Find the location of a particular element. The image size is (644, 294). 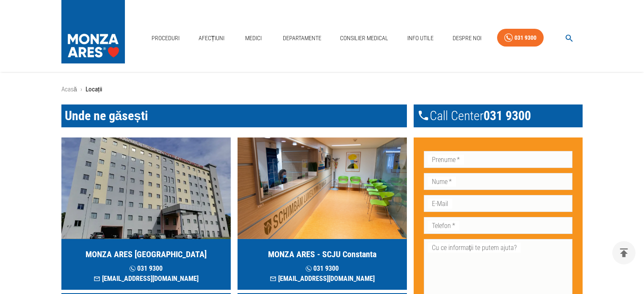

a: Acasă is located at coordinates (69, 89).